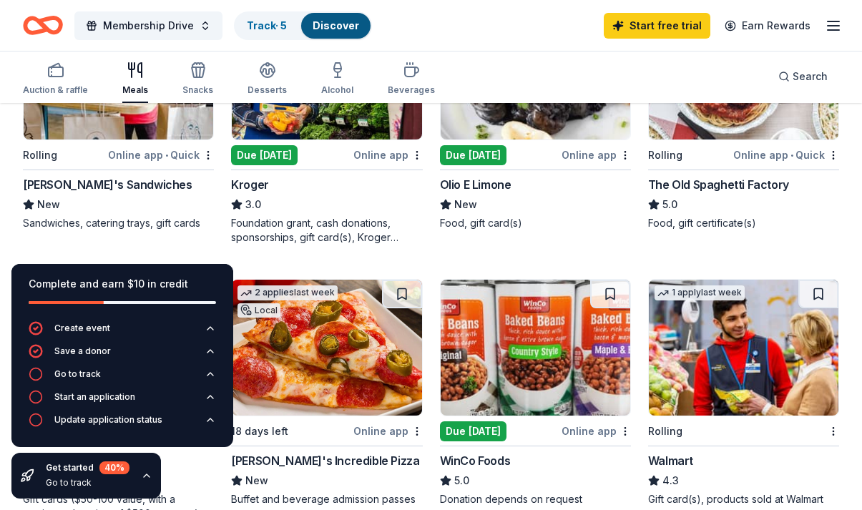 The image size is (862, 510). Describe the element at coordinates (122, 378) in the screenshot. I see `button: Go to track` at that location.